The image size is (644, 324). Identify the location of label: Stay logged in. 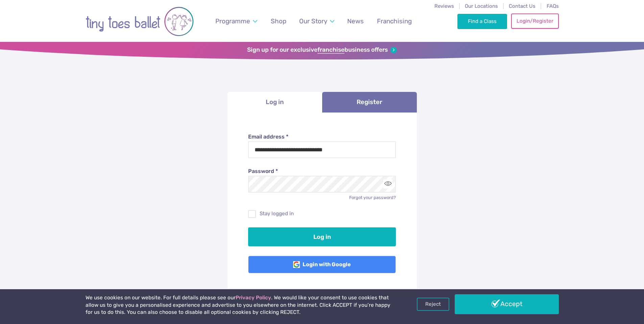
(322, 213).